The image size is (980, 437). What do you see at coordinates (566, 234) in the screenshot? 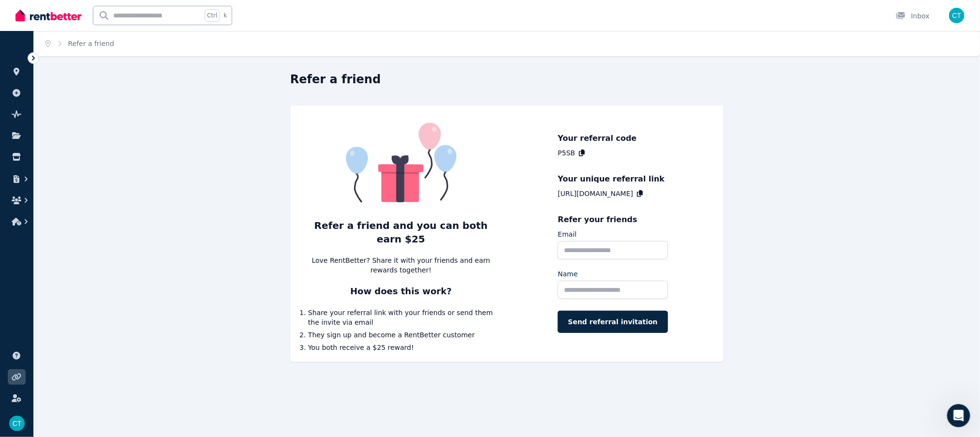
I see `label: Email` at bounding box center [566, 234].